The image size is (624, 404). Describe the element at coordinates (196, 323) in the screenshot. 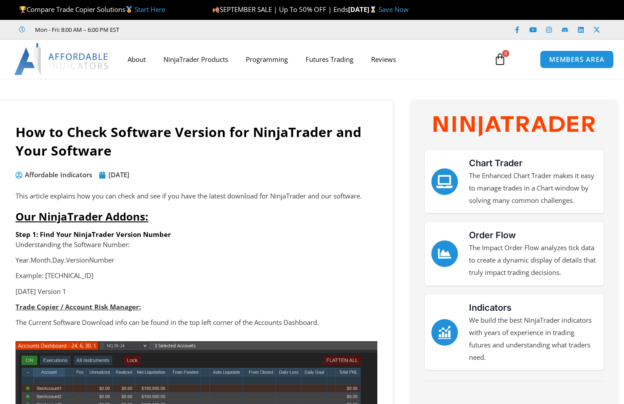

I see `p: The Current Software Download info can be found in the top left corner of the Accounts Dashboard.` at that location.